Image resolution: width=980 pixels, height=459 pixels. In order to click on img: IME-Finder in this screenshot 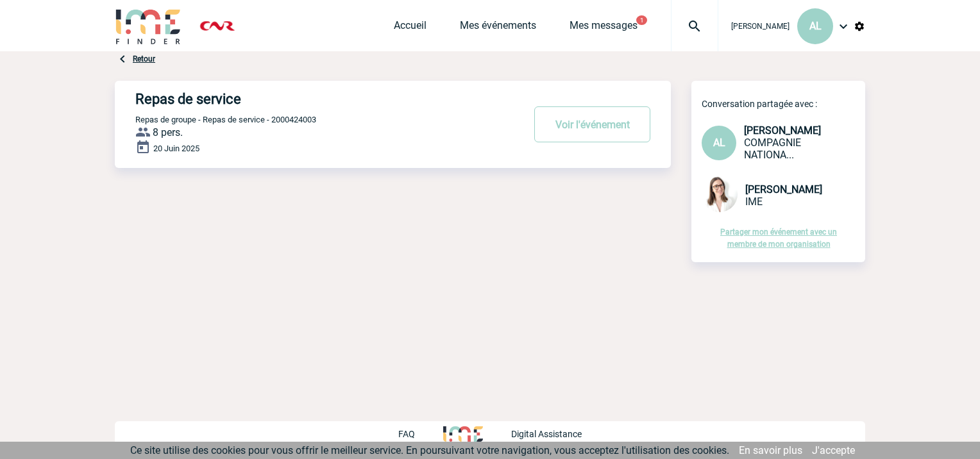, I will do `click(148, 26)`.